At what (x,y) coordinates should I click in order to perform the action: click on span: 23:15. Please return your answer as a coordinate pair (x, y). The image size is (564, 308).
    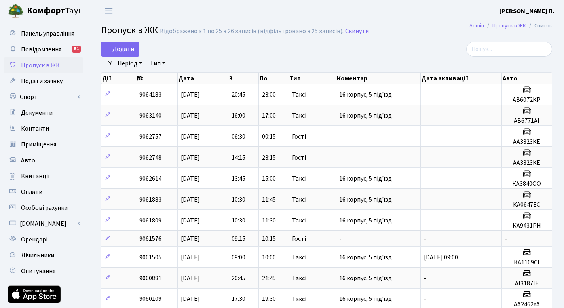
    Looking at the image, I should click on (269, 158).